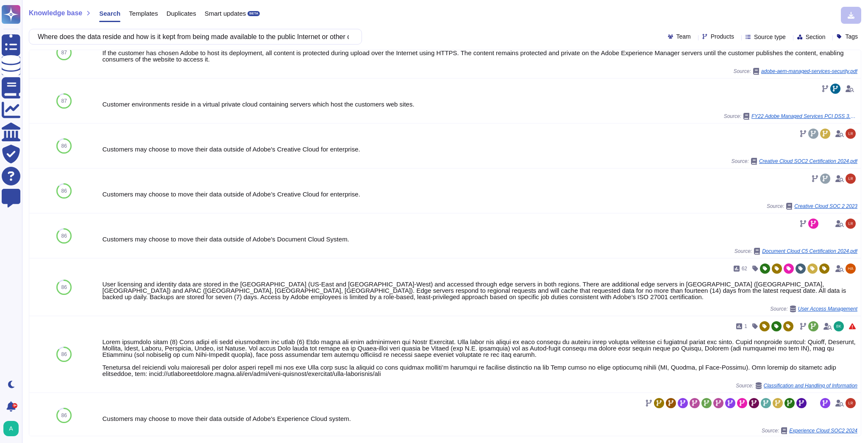 The height and width of the screenshot is (443, 868). I want to click on span: adobe-aem-managed-services-security.pdf, so click(809, 71).